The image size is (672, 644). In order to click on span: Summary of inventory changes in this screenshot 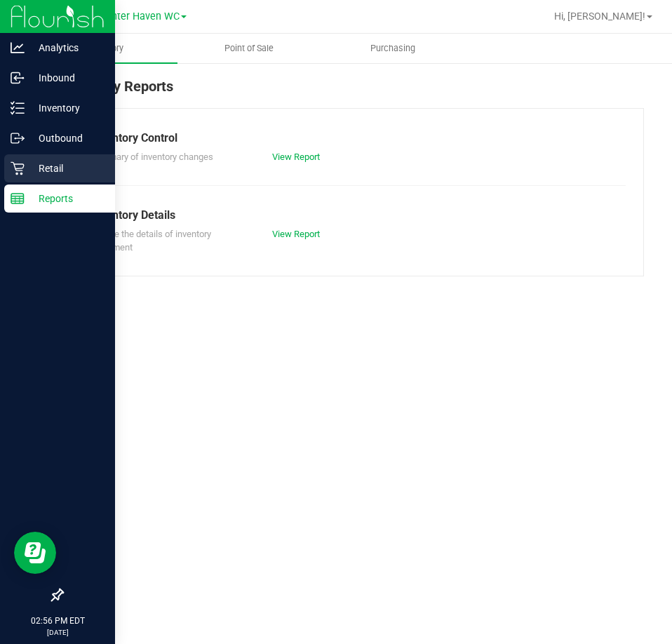, I will do `click(151, 156)`.